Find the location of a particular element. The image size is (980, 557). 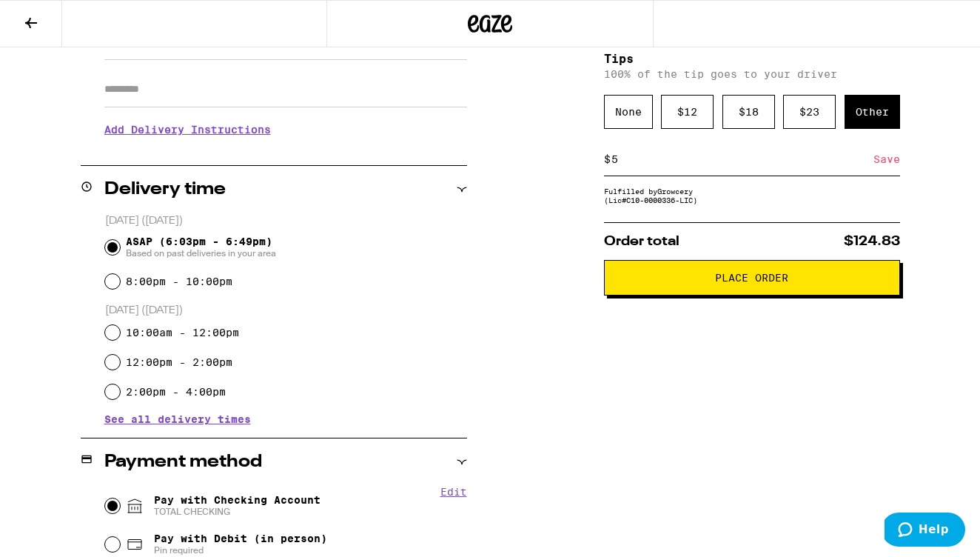

span: Order total is located at coordinates (642, 241).